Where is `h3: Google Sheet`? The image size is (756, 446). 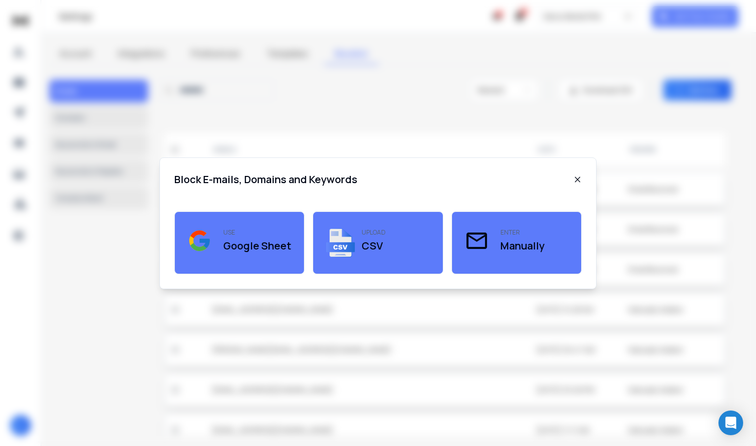
h3: Google Sheet is located at coordinates (257, 246).